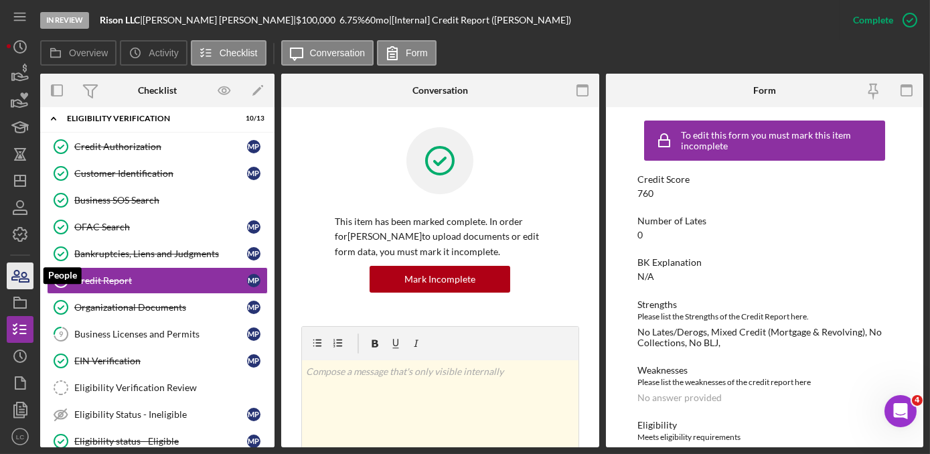  I want to click on button: LC, so click(20, 436).